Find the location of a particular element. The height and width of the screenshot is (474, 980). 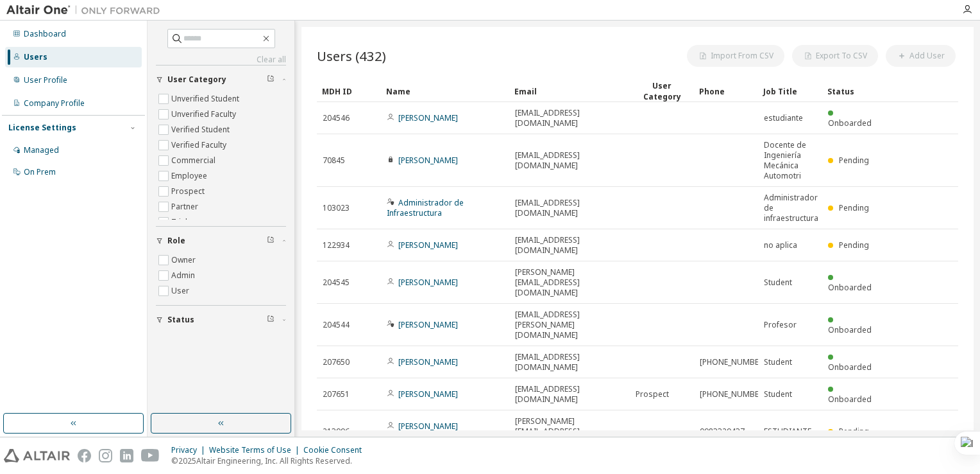

span: no aplica is located at coordinates (781, 245).